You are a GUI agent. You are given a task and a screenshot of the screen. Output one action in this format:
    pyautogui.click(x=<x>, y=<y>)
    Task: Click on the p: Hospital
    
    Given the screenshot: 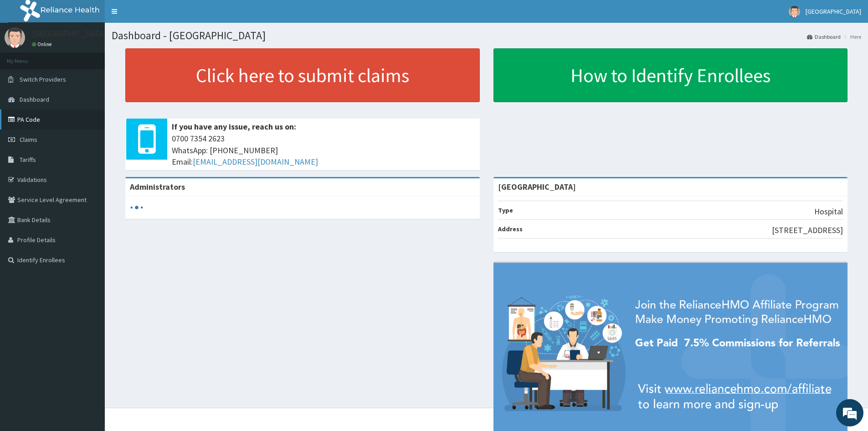 What is the action you would take?
    pyautogui.click(x=829, y=211)
    